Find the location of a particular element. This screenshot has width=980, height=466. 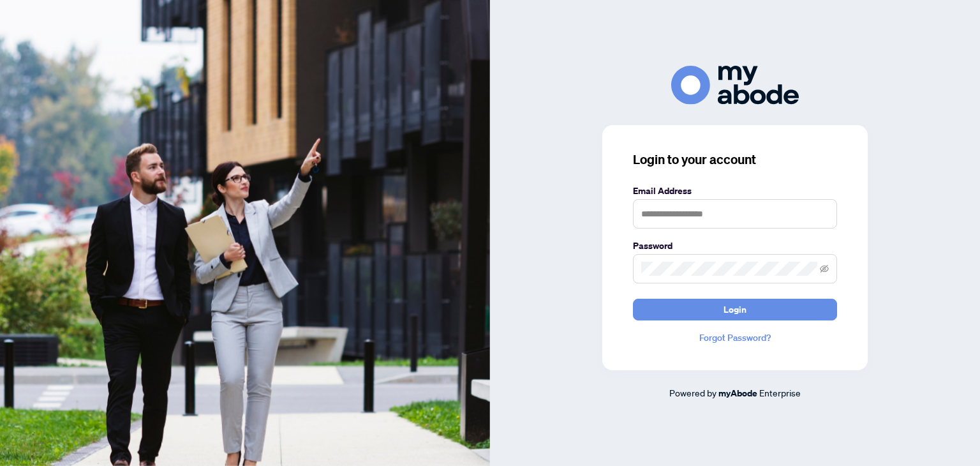

label: Email Address is located at coordinates (735, 191).